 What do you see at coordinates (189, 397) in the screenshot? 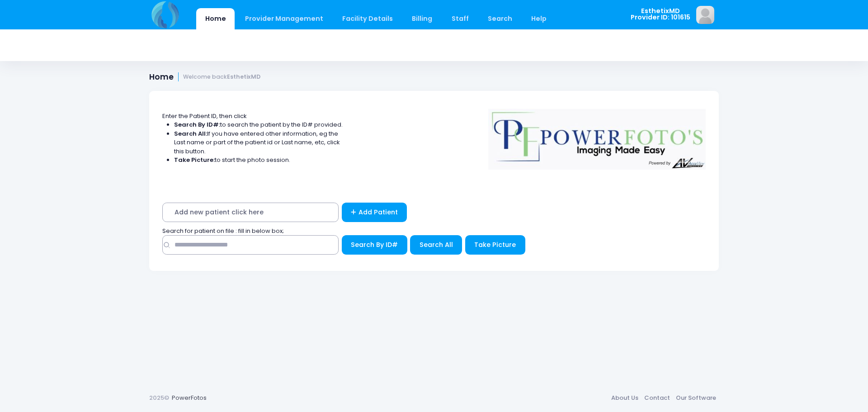
I see `a: PowerFotos` at bounding box center [189, 397].